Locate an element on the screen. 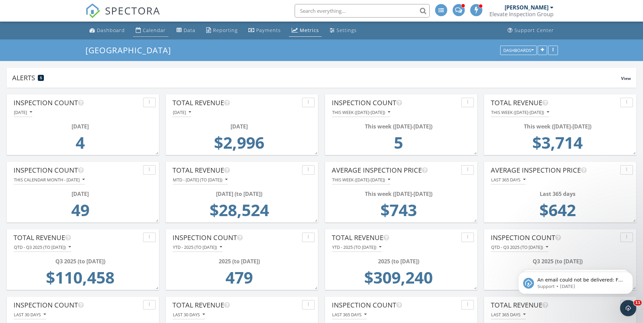  p: Message from Support, sent 2d ago is located at coordinates (73, 29).